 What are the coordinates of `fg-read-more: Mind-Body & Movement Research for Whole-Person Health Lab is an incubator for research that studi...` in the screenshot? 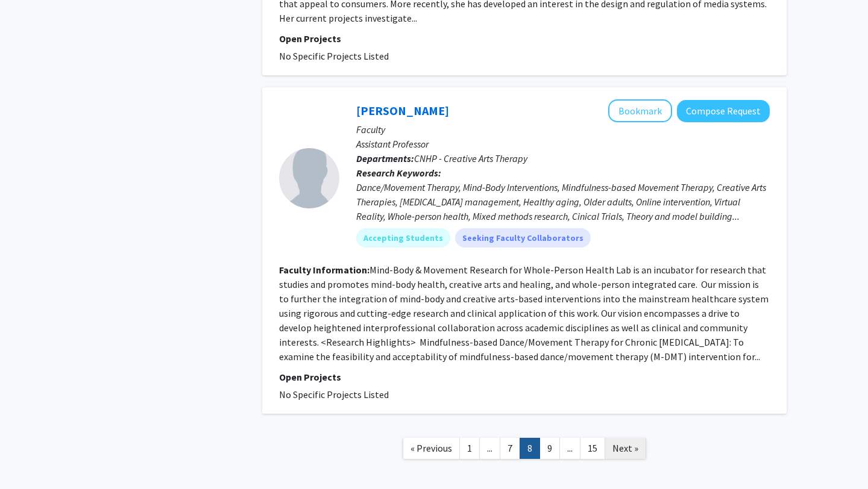 It's located at (524, 313).